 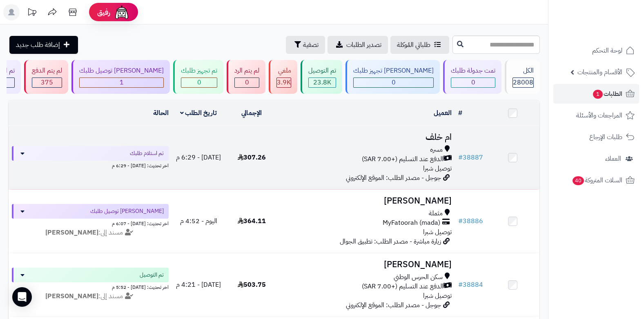 I want to click on div: لم يتم الرد, so click(x=247, y=71).